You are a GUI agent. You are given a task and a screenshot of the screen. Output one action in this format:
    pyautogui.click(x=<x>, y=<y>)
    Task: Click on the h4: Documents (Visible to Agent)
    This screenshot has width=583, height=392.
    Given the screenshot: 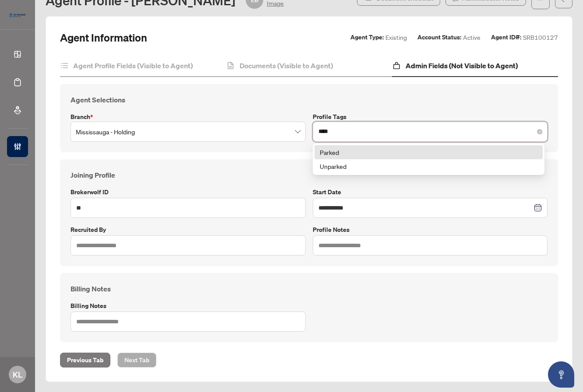 What is the action you would take?
    pyautogui.click(x=286, y=66)
    